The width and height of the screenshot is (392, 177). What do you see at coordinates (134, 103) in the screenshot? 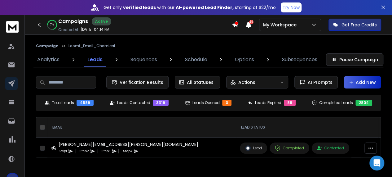
I see `p: Leads Contacted` at bounding box center [134, 103].